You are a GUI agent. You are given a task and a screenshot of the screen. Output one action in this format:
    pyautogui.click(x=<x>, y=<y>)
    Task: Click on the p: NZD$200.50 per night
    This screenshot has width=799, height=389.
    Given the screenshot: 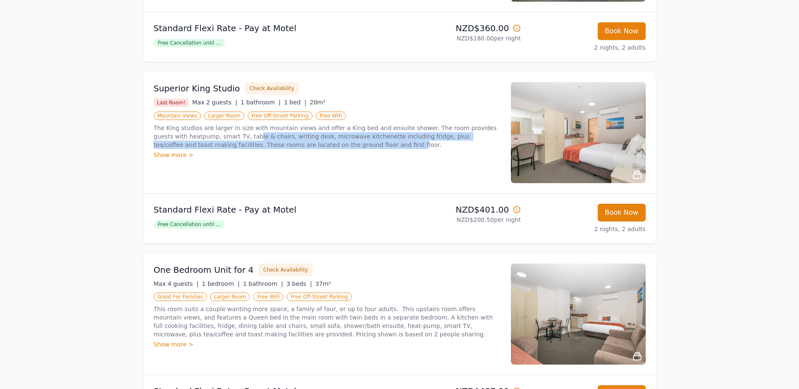 What is the action you would take?
    pyautogui.click(x=462, y=220)
    